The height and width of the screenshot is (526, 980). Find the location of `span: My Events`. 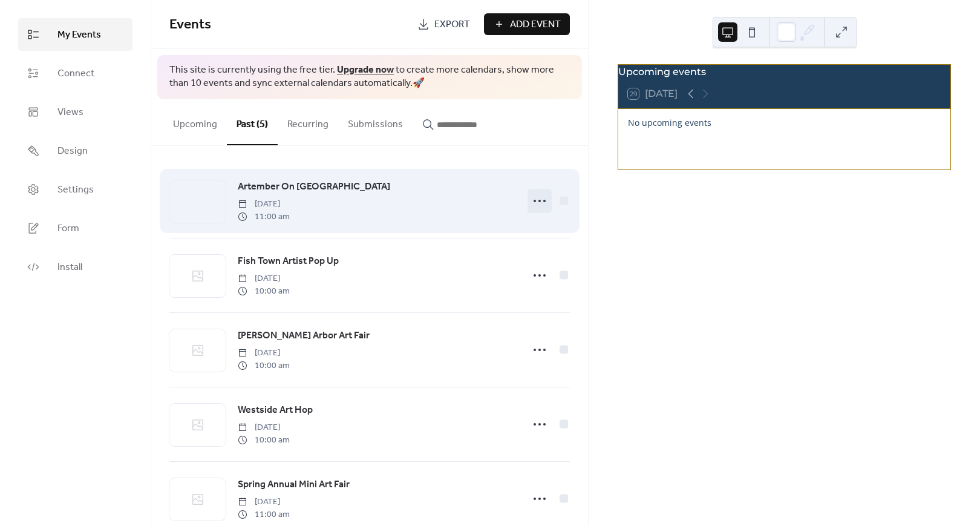

span: My Events is located at coordinates (79, 35).